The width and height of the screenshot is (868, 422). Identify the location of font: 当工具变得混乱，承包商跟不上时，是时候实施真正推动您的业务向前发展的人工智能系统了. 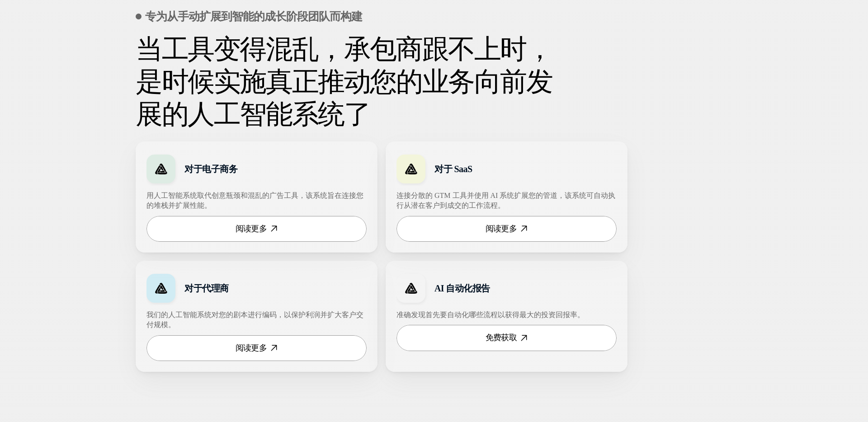
(344, 82).